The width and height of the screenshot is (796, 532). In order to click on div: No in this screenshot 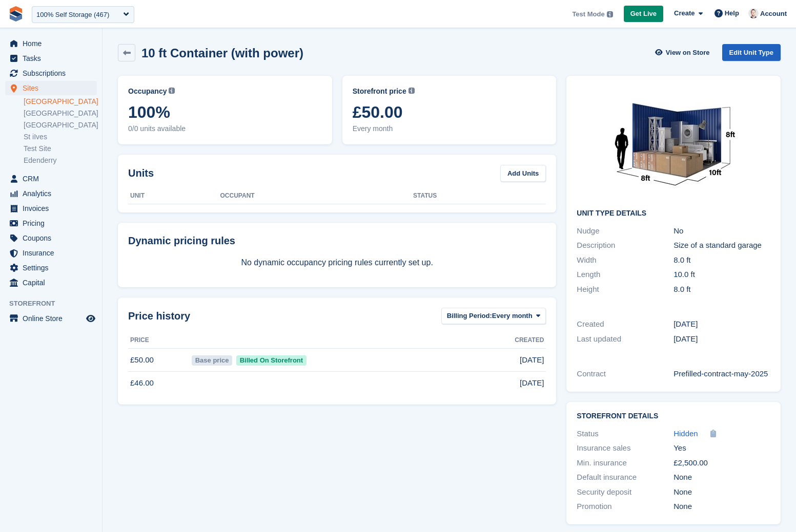, I will do `click(721, 231)`.